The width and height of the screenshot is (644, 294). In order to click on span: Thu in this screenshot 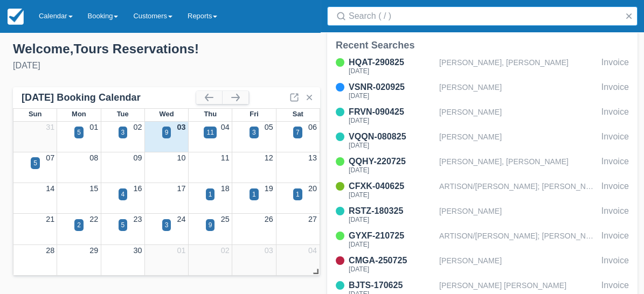, I will do `click(210, 114)`.